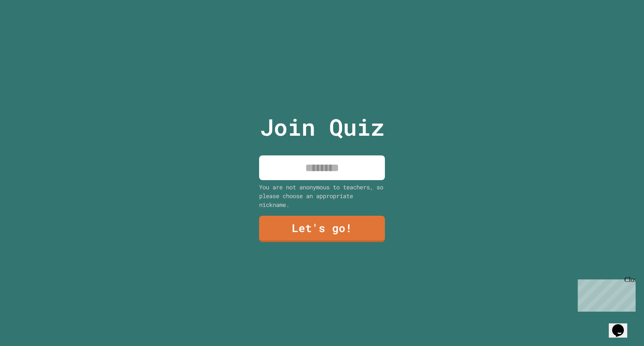 This screenshot has height=346, width=644. What do you see at coordinates (322, 229) in the screenshot?
I see `a: Let's go!` at bounding box center [322, 229].